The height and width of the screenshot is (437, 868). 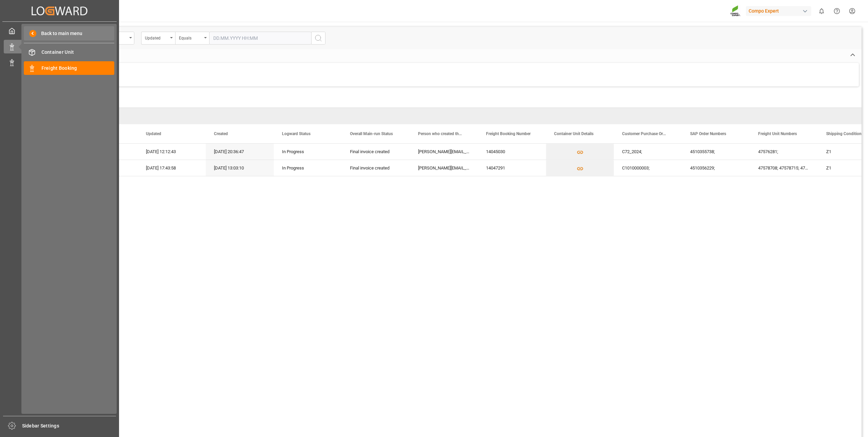 What do you see at coordinates (716, 151) in the screenshot?
I see `div: 4510355738;` at bounding box center [716, 151].